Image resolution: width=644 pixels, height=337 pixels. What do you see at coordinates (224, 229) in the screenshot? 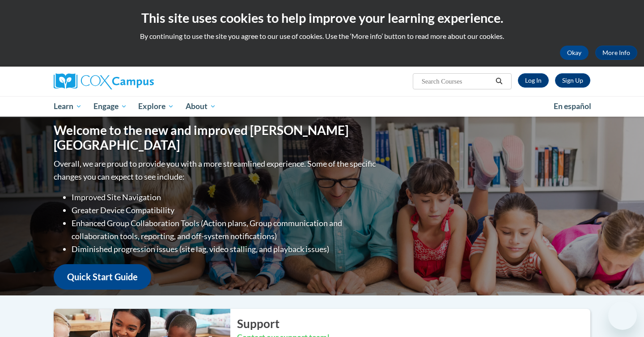
I see `li: Enhanced Group Collaboration Tools (Action plans, Group communication and collaboration tools, re...` at bounding box center [224, 229].